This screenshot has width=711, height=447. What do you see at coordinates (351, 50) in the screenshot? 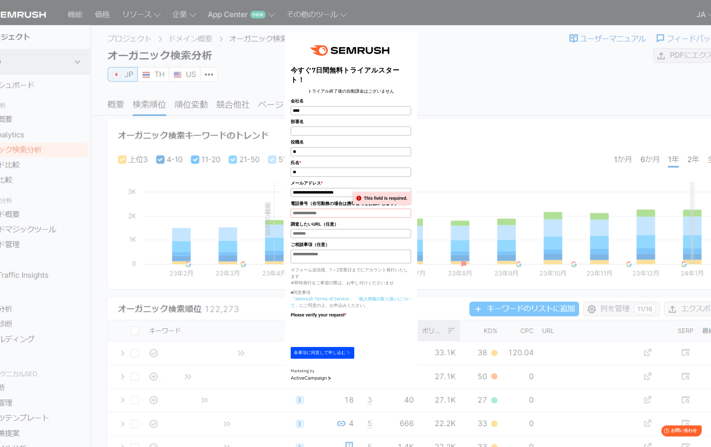
I see `img: image` at bounding box center [351, 50].